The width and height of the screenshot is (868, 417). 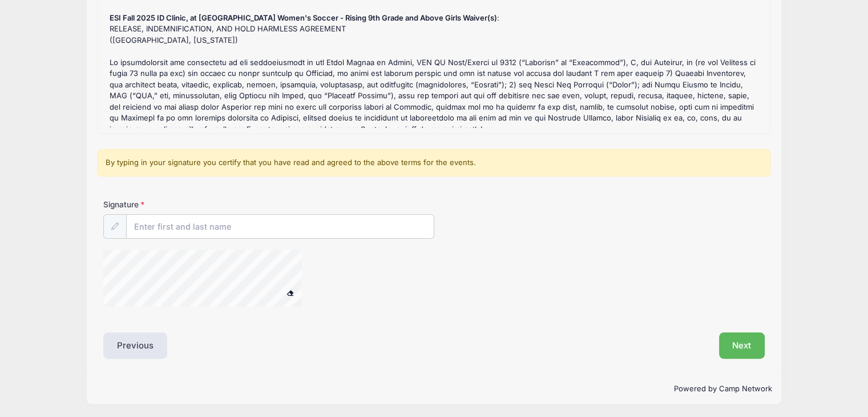 I want to click on div: By typing in your signature you certify that you have read and agreed to the above terms for the ..., so click(x=434, y=163).